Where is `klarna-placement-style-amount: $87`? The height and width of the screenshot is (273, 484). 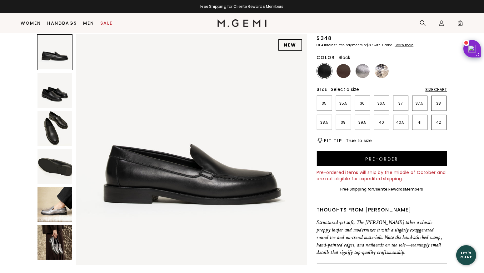 klarna-placement-style-amount: $87 is located at coordinates (369, 45).